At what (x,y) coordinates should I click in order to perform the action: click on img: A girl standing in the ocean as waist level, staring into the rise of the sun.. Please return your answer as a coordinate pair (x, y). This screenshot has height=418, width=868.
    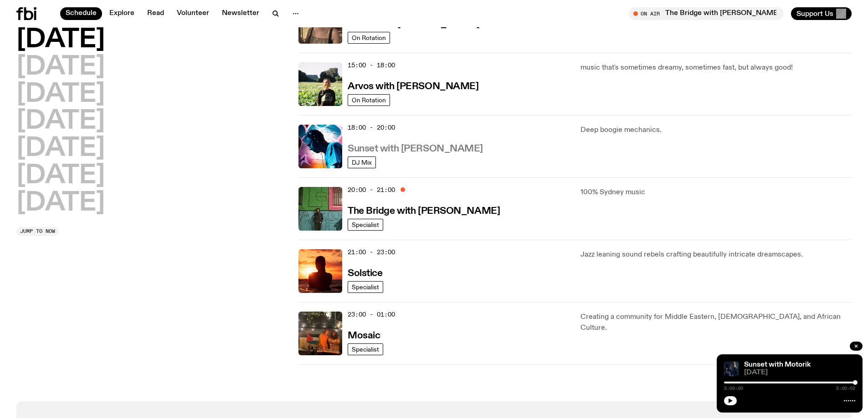
    Looking at the image, I should click on (320, 271).